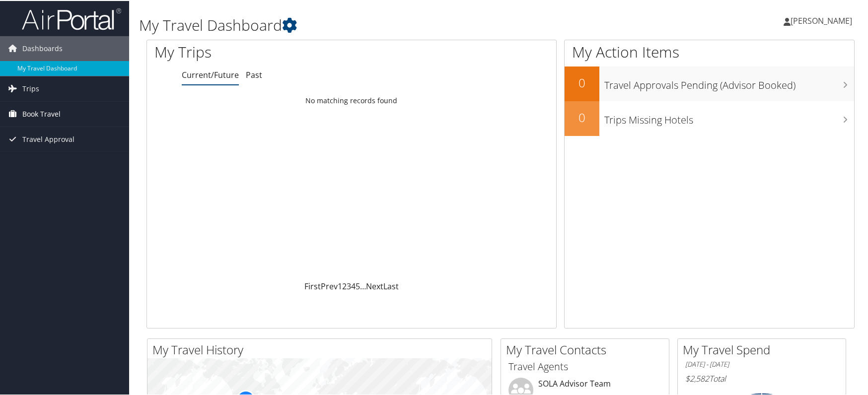 The width and height of the screenshot is (868, 395). I want to click on a: 0Trips Missing Hotels, so click(709, 117).